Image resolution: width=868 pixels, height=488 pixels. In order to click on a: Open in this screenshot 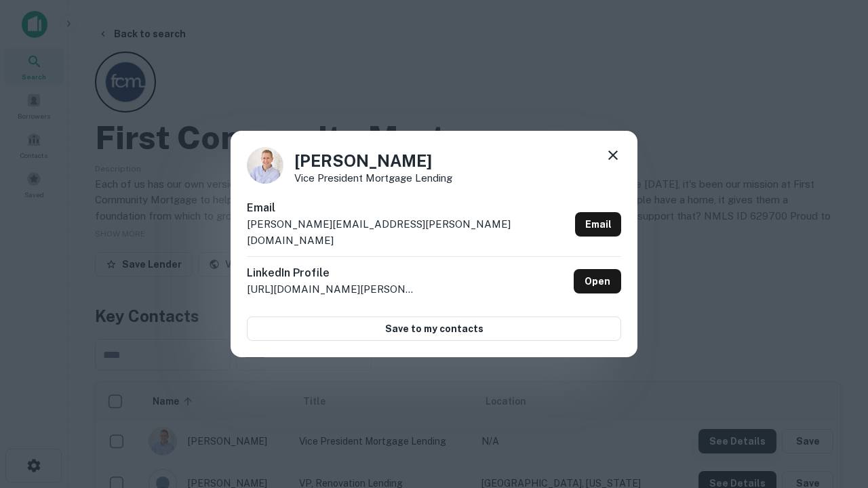, I will do `click(597, 282)`.